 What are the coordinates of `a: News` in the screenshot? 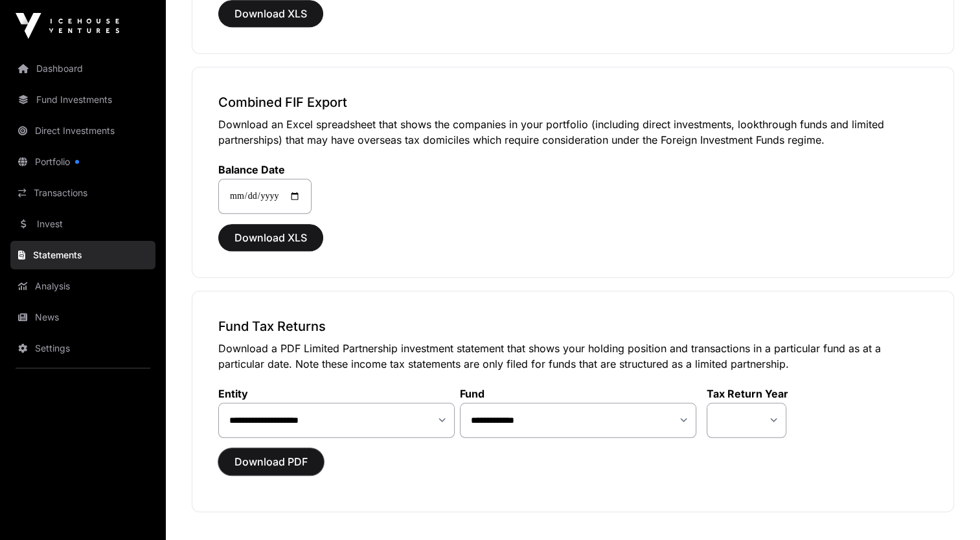 It's located at (83, 317).